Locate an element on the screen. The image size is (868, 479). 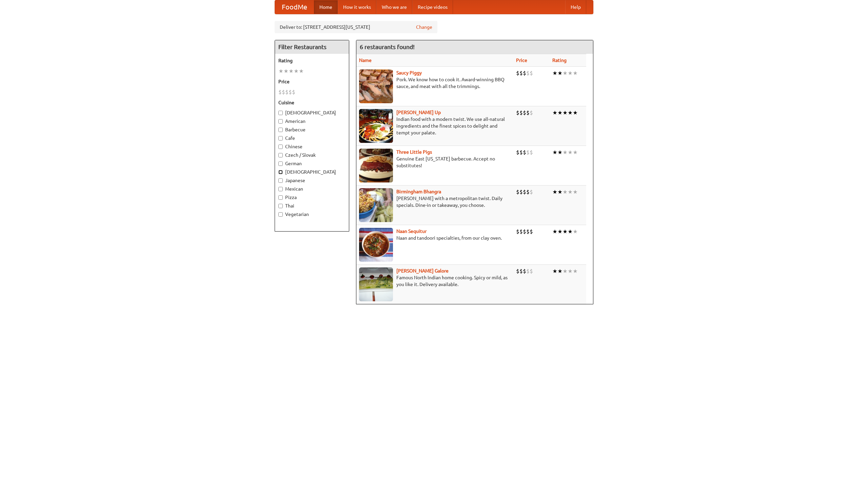
p: Naan and tandoori specialties, from our clay oven. is located at coordinates (435, 238).